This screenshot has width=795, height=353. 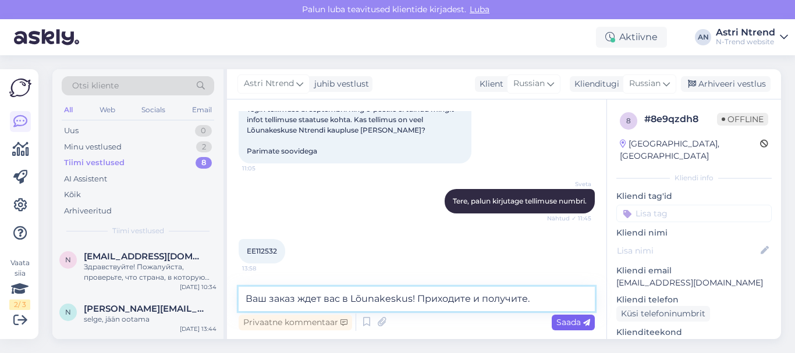 I want to click on div: 2, so click(x=204, y=147).